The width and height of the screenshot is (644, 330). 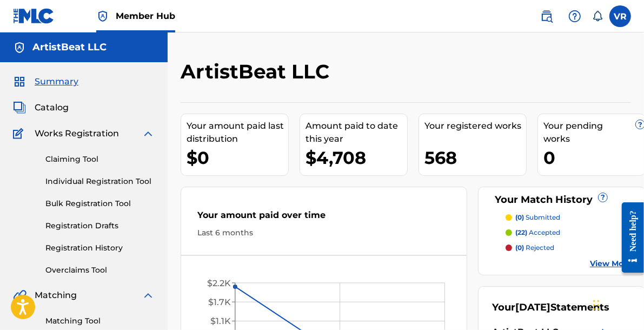 What do you see at coordinates (475, 126) in the screenshot?
I see `div: Your registered works` at bounding box center [475, 126].